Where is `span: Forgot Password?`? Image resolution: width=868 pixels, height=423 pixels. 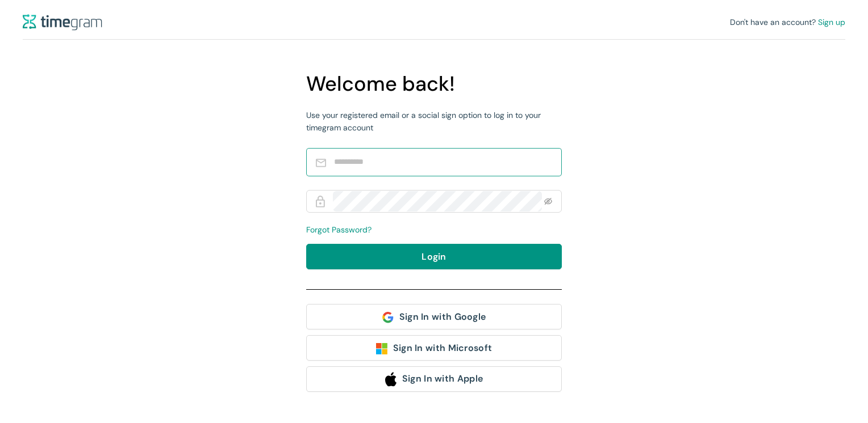
span: Forgot Password? is located at coordinates (339, 230).